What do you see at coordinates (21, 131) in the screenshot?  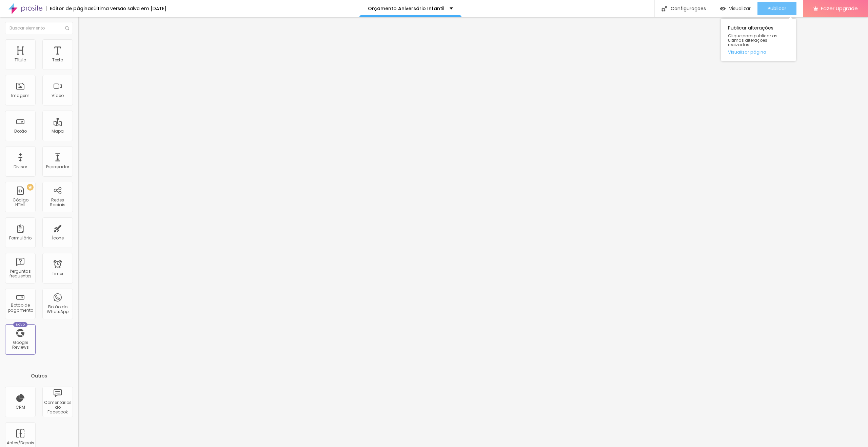 I see `div: Botão` at bounding box center [21, 131].